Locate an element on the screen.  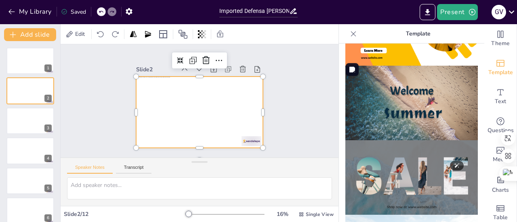
span: Questions is located at coordinates (500, 131).